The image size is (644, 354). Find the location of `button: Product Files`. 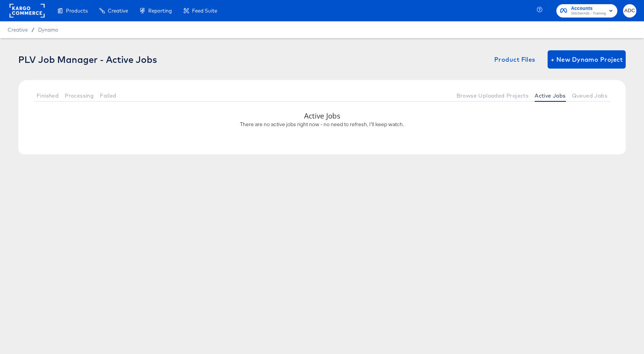

button: Product Files is located at coordinates (514, 59).